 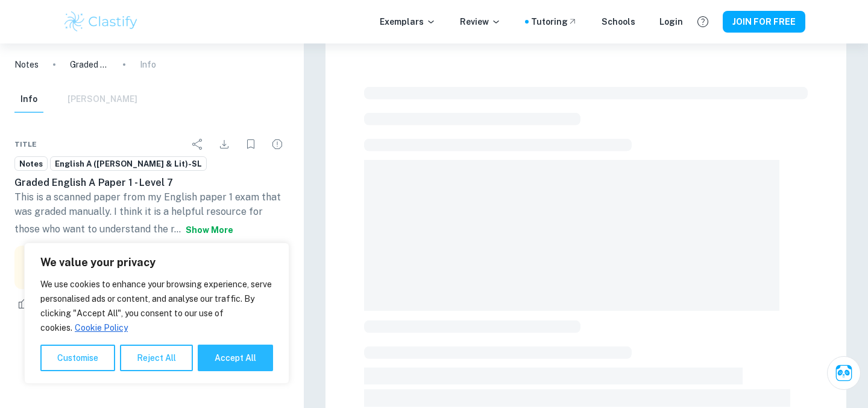 What do you see at coordinates (152, 327) in the screenshot?
I see `span: Example of past student work. For reference on structure and expectations only. Do not copy.` at bounding box center [152, 327].